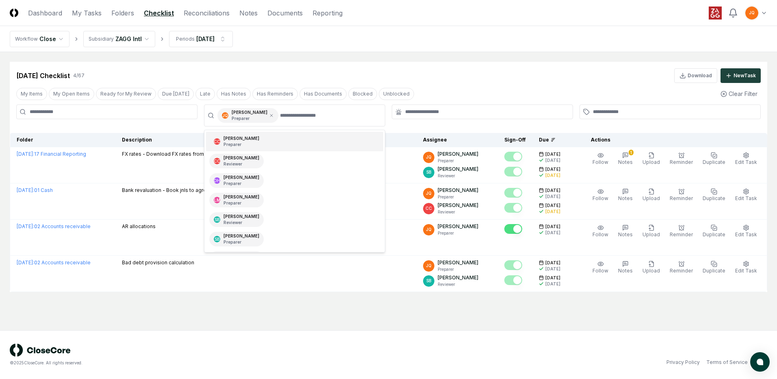 Image resolution: width=777 pixels, height=379 pixels. What do you see at coordinates (275, 94) in the screenshot?
I see `button: Has Reminders` at bounding box center [275, 94].